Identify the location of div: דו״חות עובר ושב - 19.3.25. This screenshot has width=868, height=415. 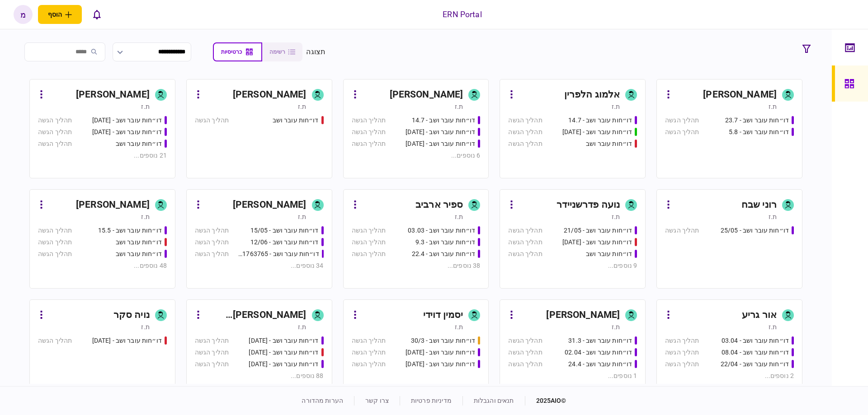
(284, 352).